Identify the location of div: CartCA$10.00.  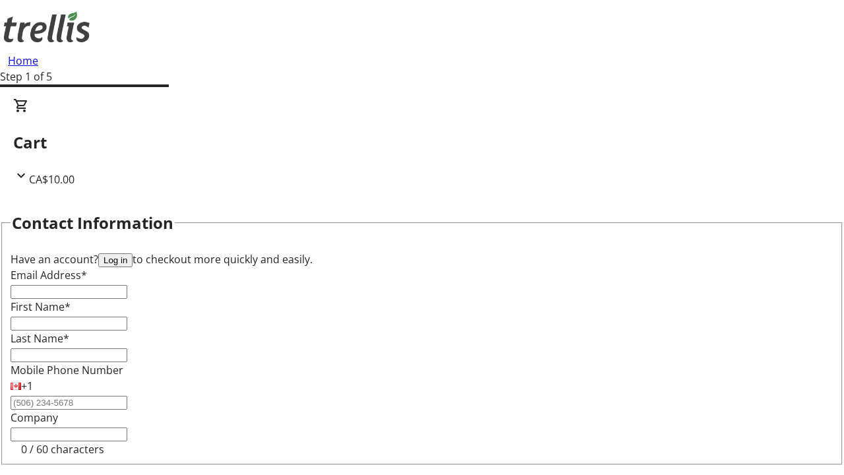
(422, 142).